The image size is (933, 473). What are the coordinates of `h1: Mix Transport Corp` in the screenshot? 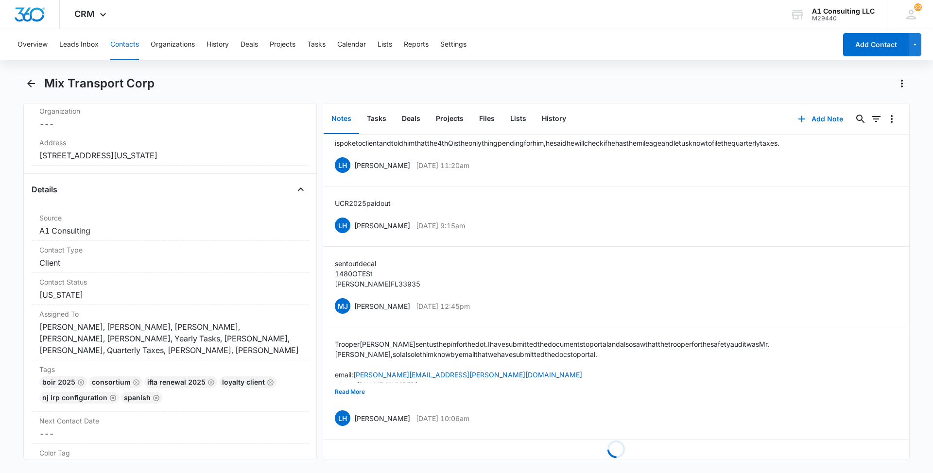 It's located at (99, 84).